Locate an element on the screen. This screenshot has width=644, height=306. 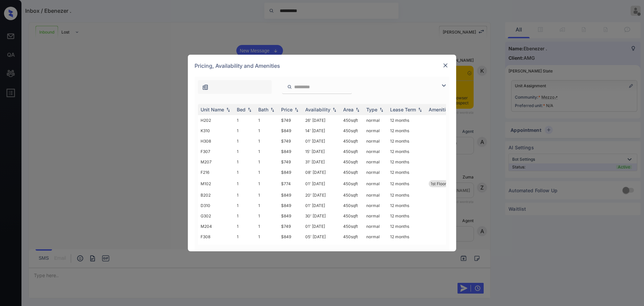
td: H202 is located at coordinates (216, 120).